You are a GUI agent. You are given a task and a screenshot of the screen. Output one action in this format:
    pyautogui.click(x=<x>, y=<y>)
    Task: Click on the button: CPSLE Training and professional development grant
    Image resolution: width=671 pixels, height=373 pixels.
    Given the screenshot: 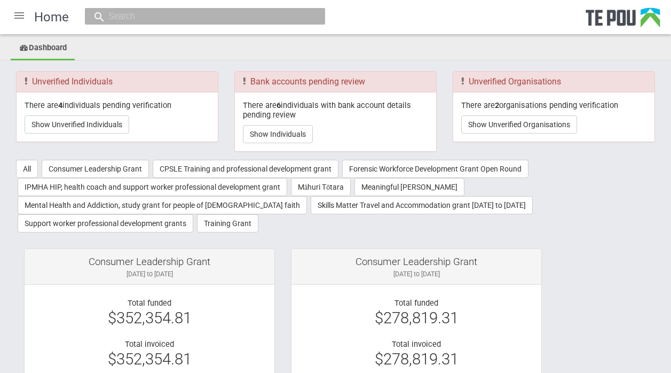 What is the action you would take?
    pyautogui.click(x=246, y=169)
    